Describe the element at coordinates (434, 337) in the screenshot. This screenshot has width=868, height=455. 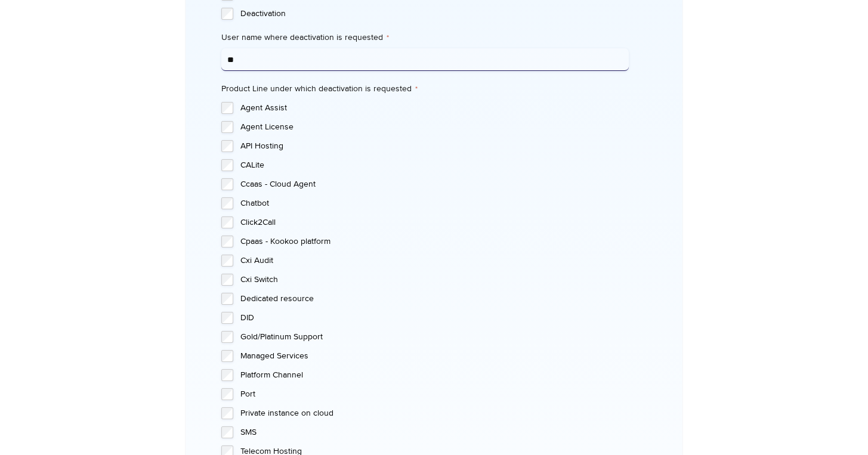
I see `label: Gold/Platinum Support` at that location.